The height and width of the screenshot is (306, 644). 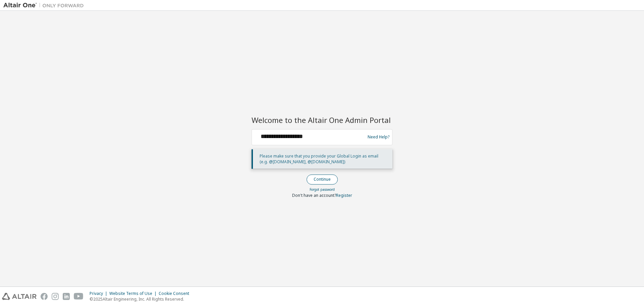 What do you see at coordinates (322, 120) in the screenshot?
I see `h2: Welcome to the Altair One Admin Portal` at bounding box center [322, 120].